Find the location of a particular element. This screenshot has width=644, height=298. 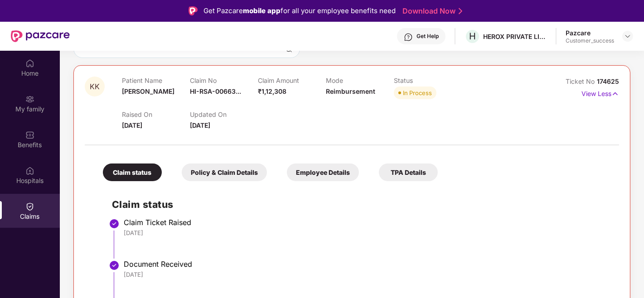

div: Claim Ticket Raised is located at coordinates (366, 223).